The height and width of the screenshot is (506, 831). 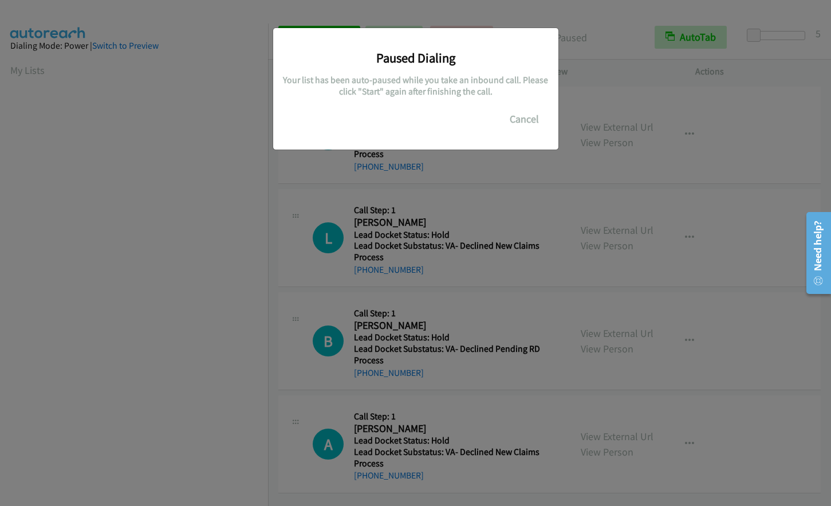 What do you see at coordinates (524, 119) in the screenshot?
I see `button: Cancel` at bounding box center [524, 119].